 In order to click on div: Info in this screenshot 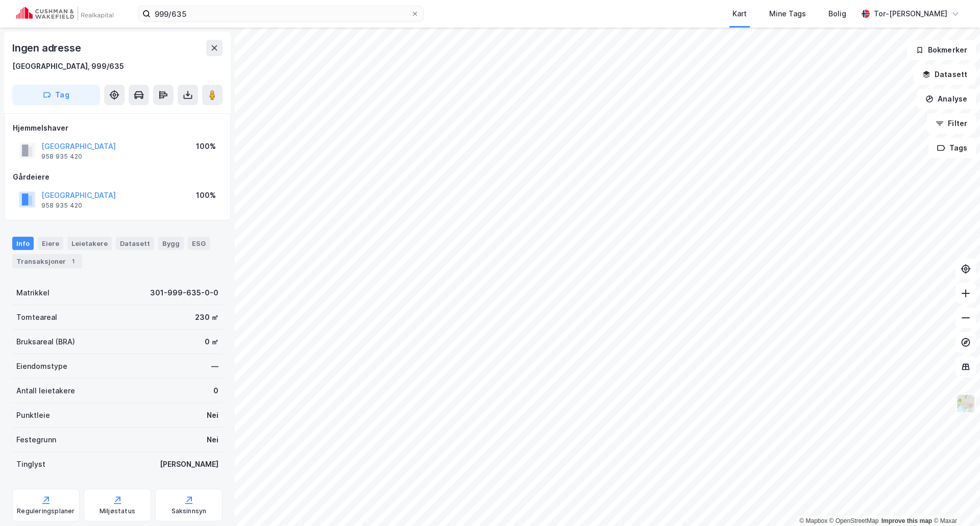, I will do `click(23, 243)`.